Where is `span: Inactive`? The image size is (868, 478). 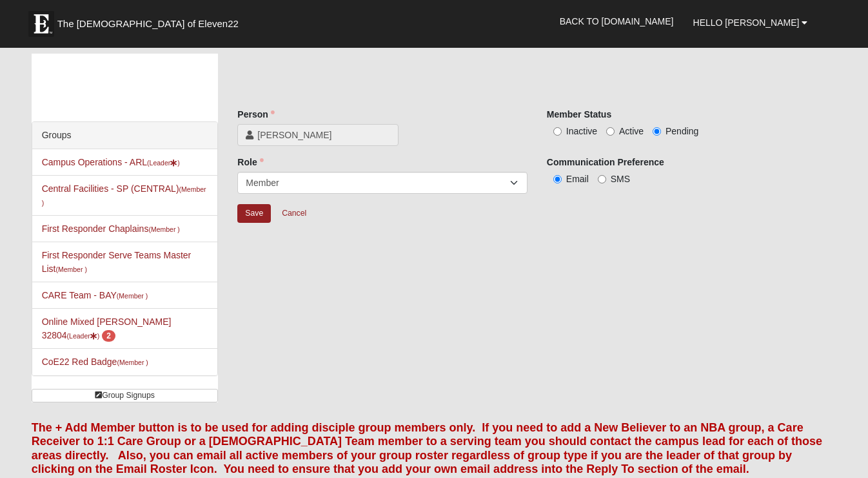
span: Inactive is located at coordinates (582, 131).